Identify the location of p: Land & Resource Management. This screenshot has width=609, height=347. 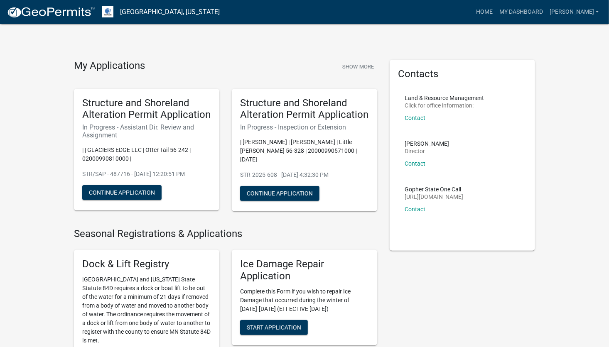
(444, 98).